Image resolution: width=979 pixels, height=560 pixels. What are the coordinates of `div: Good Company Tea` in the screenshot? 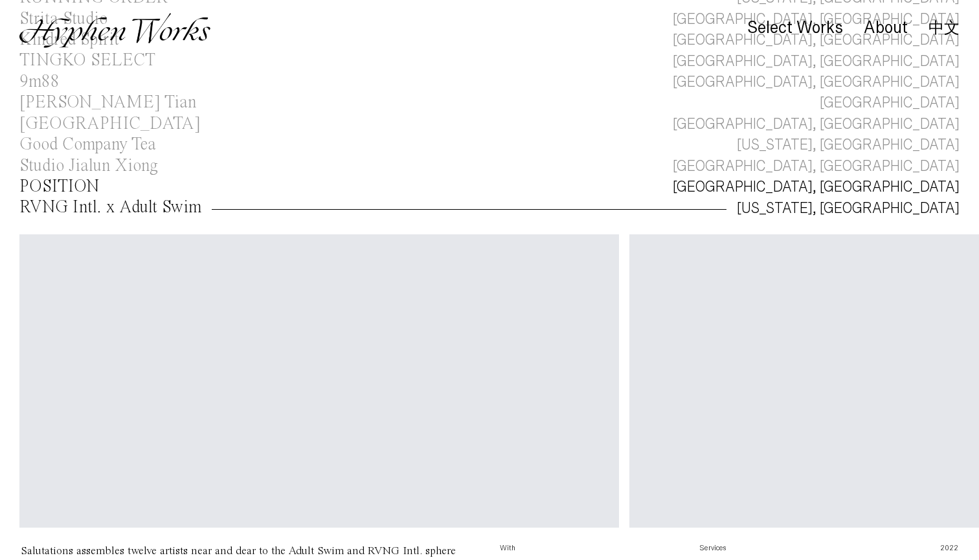 It's located at (87, 144).